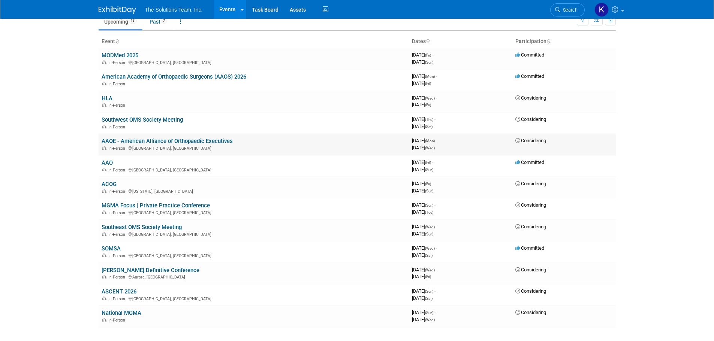  Describe the element at coordinates (164, 21) in the screenshot. I see `span: 7` at that location.